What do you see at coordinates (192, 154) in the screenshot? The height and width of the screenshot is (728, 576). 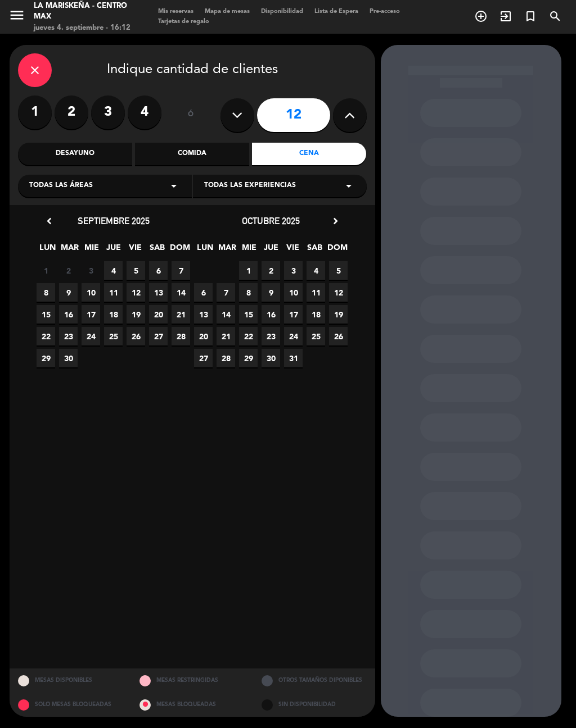 I see `div: Comida` at bounding box center [192, 154].